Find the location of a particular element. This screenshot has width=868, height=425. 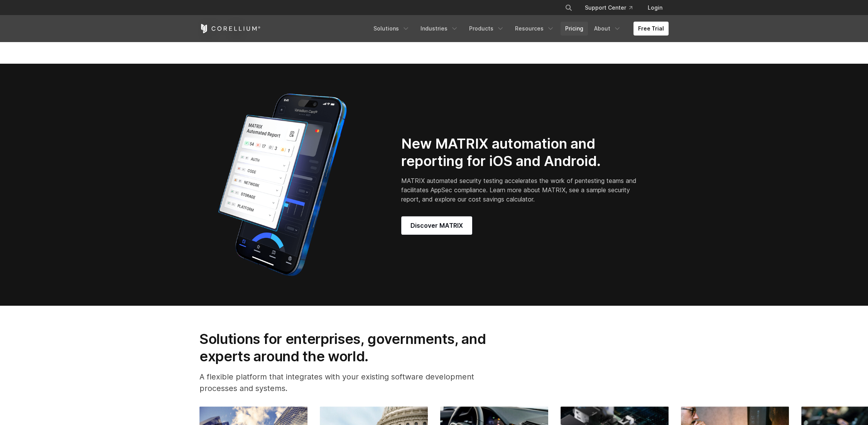

a: Resources is located at coordinates (535, 28).